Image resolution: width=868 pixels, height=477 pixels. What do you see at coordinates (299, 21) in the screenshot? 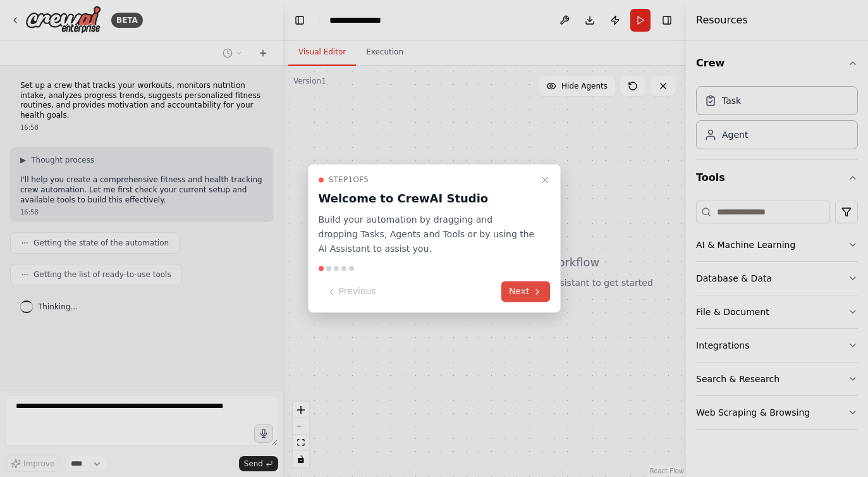
I see `button: Hide left sidebar` at bounding box center [299, 21].